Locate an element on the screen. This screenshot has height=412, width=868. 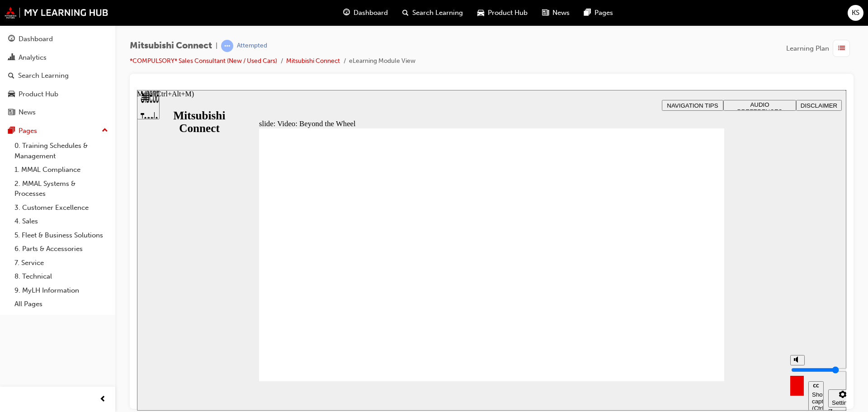
a: 0. Training Schedules & Management is located at coordinates (61, 151).